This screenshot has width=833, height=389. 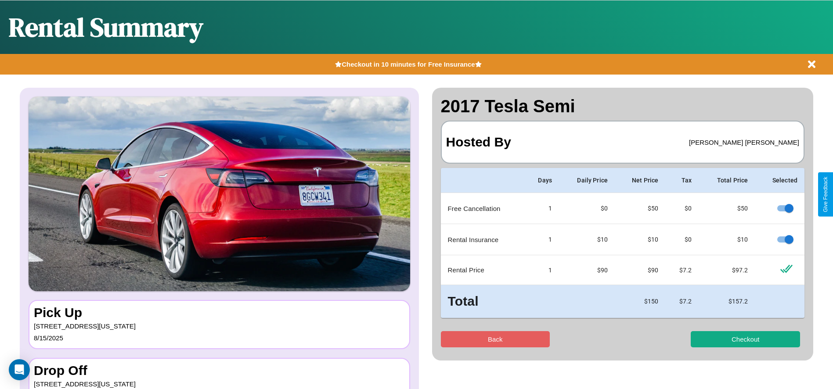 I want to click on th: Daily Price, so click(x=586, y=180).